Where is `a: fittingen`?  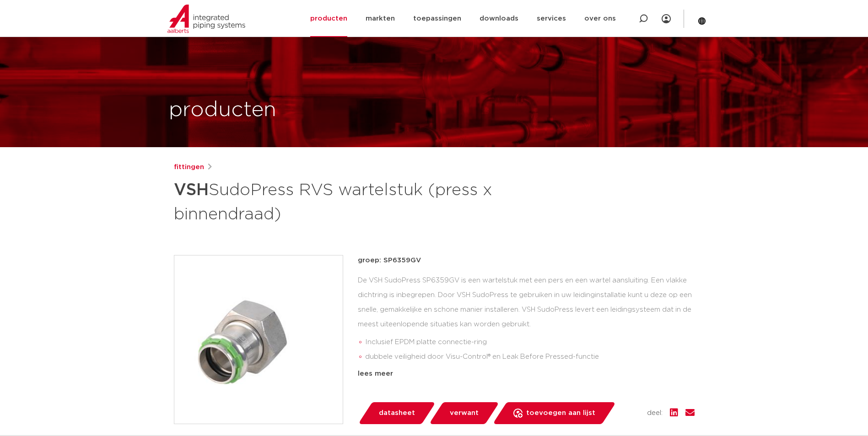 a: fittingen is located at coordinates (189, 167).